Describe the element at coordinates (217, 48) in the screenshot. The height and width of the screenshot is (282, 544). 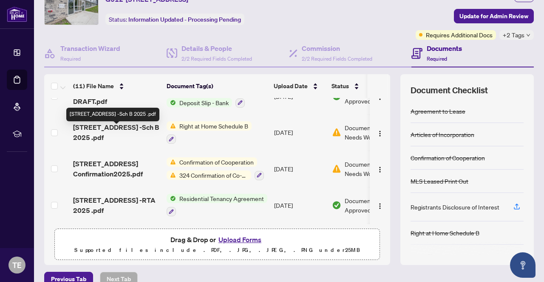
I see `h4: Details & People` at that location.